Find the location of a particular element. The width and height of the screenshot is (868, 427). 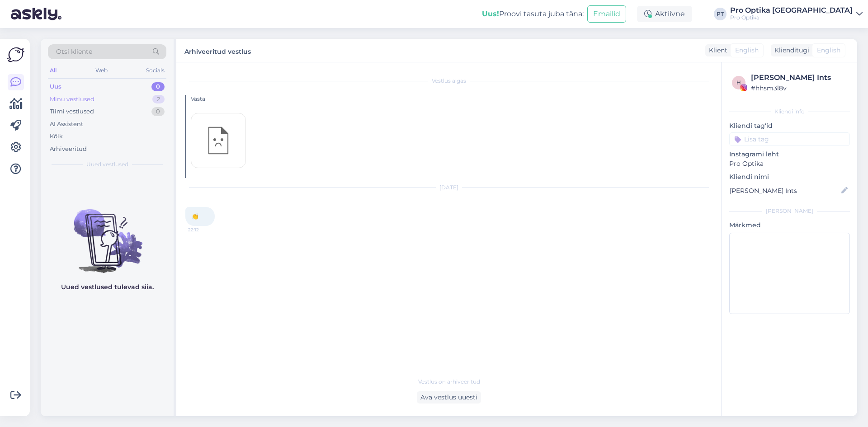

div: Aktiivne is located at coordinates (665, 14).